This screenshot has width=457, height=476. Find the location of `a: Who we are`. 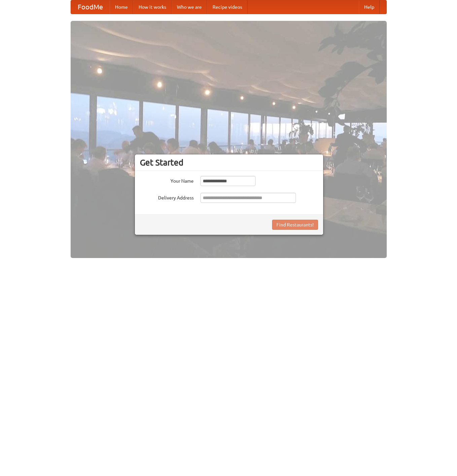

a: Who we are is located at coordinates (190, 7).